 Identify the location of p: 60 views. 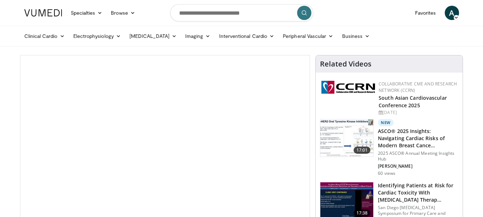
(386, 173).